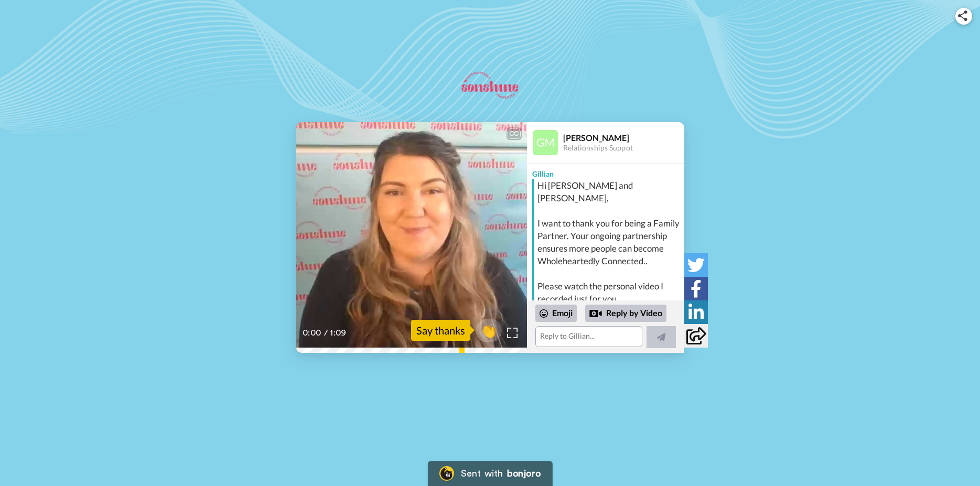 The width and height of the screenshot is (980, 486). Describe the element at coordinates (340, 332) in the screenshot. I see `span: 1:09` at that location.